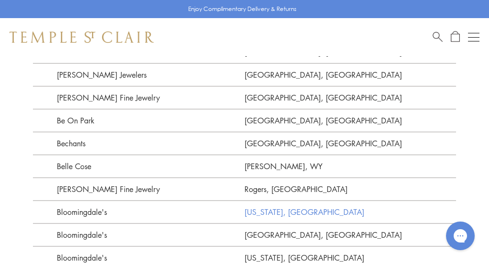  I want to click on a: Open Shopping Bag, so click(455, 37).